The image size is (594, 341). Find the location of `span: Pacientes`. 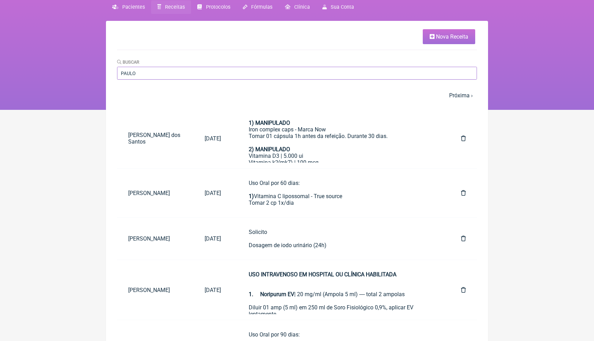

span: Pacientes is located at coordinates (133, 7).